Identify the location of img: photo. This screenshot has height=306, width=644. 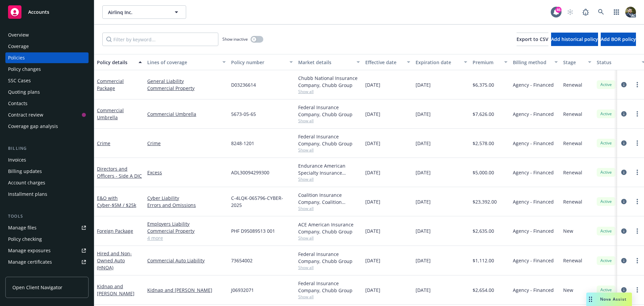
(631, 12).